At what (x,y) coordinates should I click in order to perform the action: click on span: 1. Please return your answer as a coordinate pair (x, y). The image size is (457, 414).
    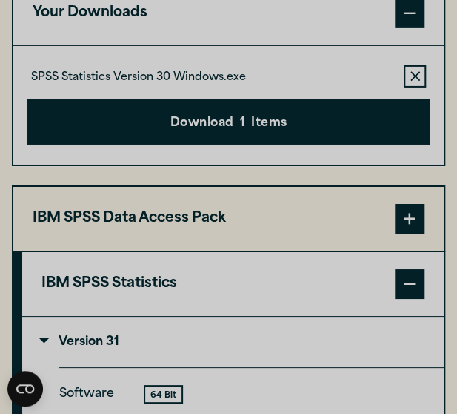
    Looking at the image, I should click on (242, 124).